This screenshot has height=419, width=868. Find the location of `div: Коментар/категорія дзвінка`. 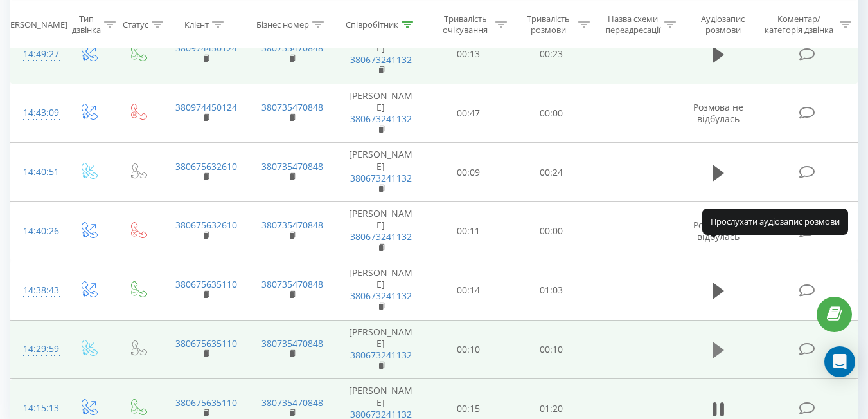

div: Коментар/категорія дзвінка is located at coordinates (799, 25).